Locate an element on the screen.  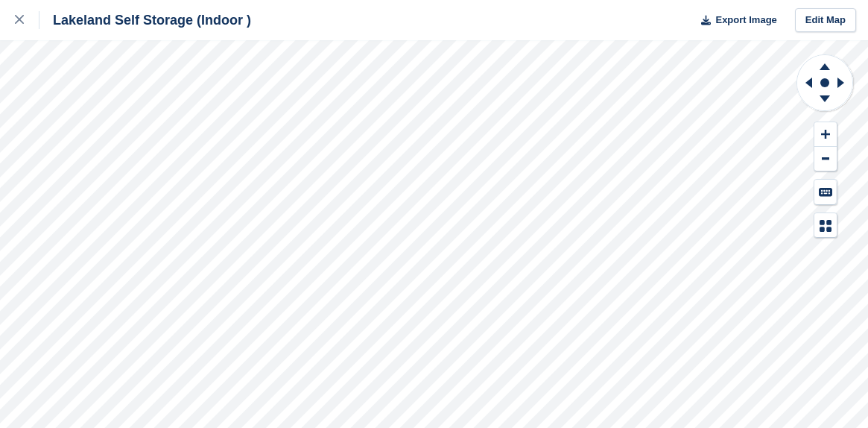
div: Lakeland Self Storage (Indoor ) is located at coordinates (146, 20).